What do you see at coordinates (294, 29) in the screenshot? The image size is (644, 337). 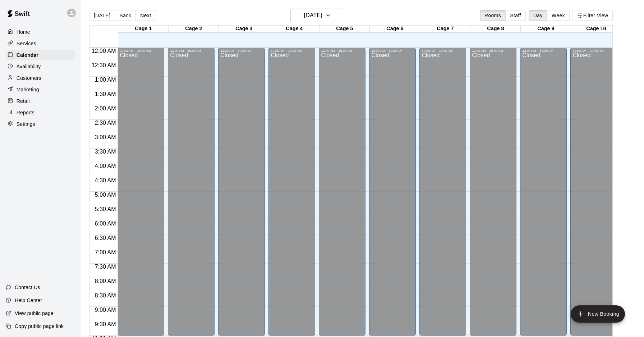 I see `div: Cage 4` at bounding box center [294, 29].